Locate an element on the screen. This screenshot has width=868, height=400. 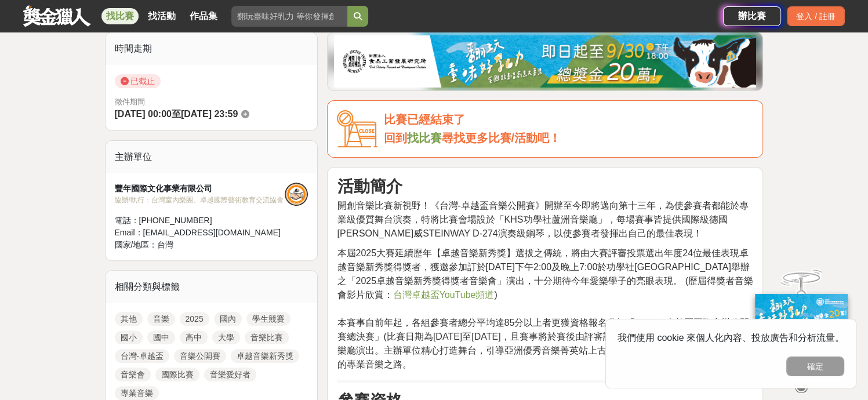
img: b0ef2173-5a9d-47ad-b0e3-de335e335c0a.jpg is located at coordinates (545, 62).